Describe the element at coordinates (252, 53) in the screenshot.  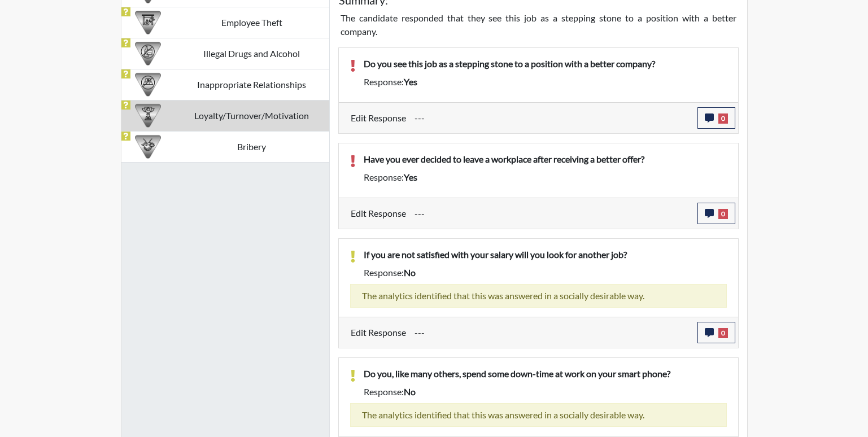
I see `td: Illegal Drugs and Alcohol` at that location.